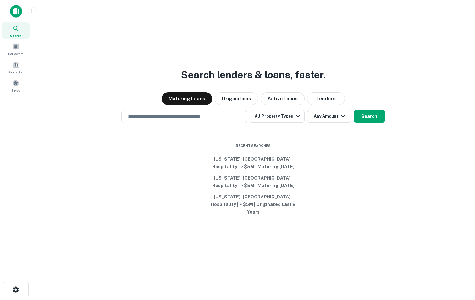  What do you see at coordinates (283, 99) in the screenshot?
I see `button: Active Loans` at bounding box center [283, 99].